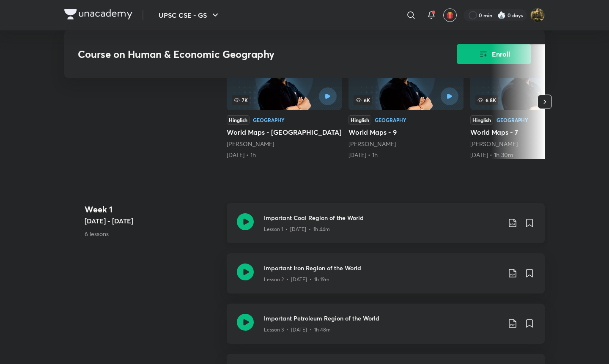 This screenshot has width=609, height=364. I want to click on button: avatar, so click(450, 15).